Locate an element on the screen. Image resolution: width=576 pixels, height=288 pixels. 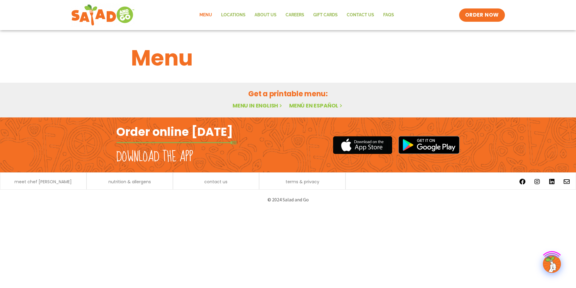
img: fork is located at coordinates (177, 142).